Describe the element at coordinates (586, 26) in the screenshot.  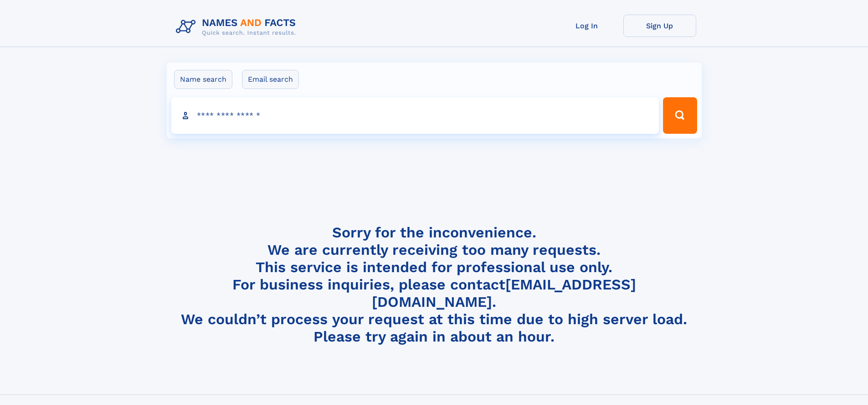
I see `a: Log In` at that location.